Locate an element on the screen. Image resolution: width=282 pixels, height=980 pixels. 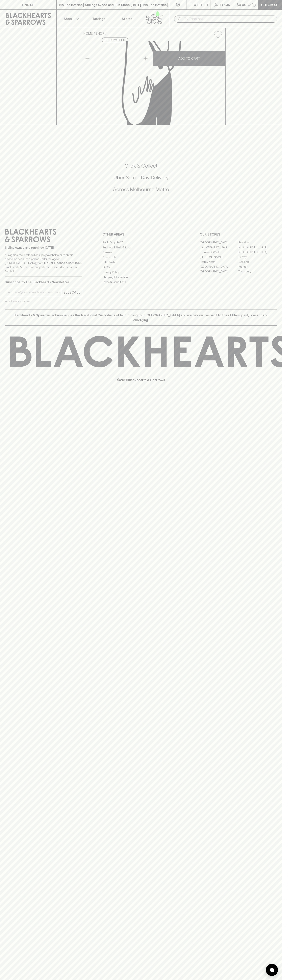
h5: Uber Same-Day Delivery is located at coordinates (141, 177).